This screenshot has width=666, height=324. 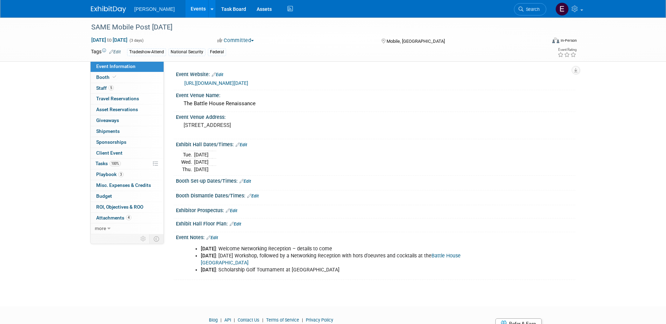 What do you see at coordinates (120, 207) in the screenshot?
I see `span: ROI, Objectives & ROO` at bounding box center [120, 207].